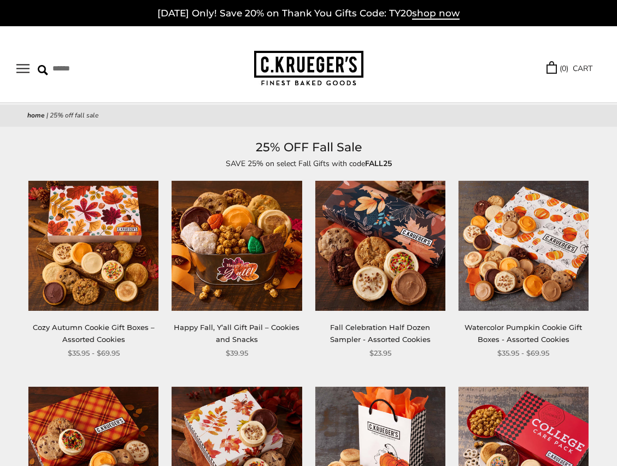 This screenshot has width=617, height=466. Describe the element at coordinates (97, 68) in the screenshot. I see `input: Search` at that location.